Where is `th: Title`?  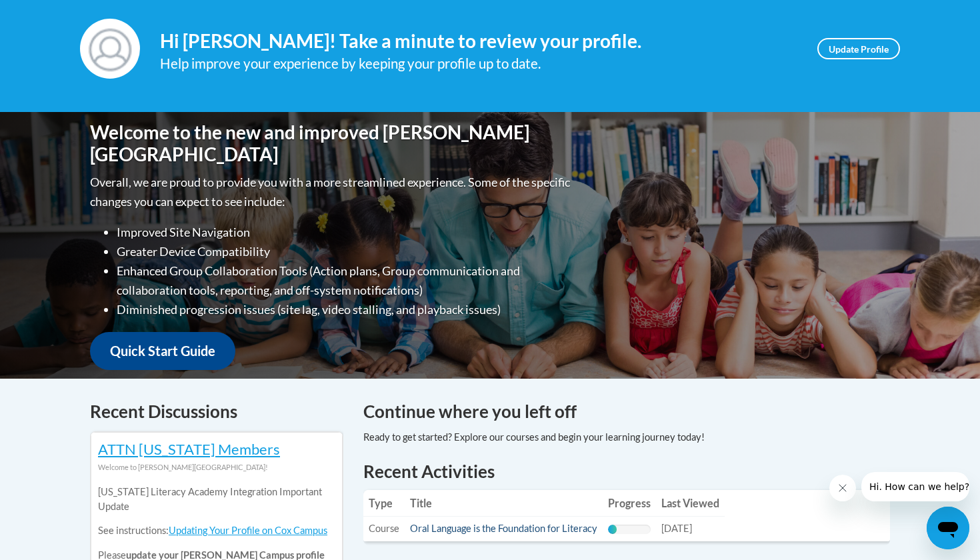 th: Title is located at coordinates (503, 503).